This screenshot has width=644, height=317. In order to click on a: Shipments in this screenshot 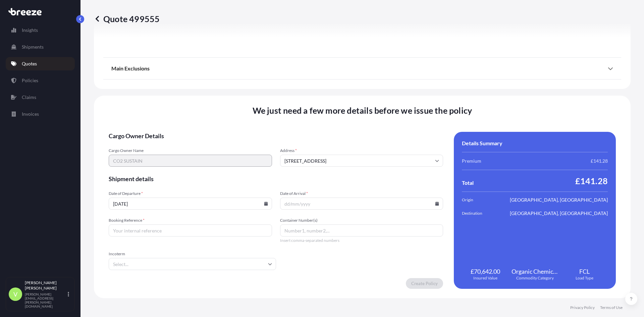, I will do `click(40, 47)`.